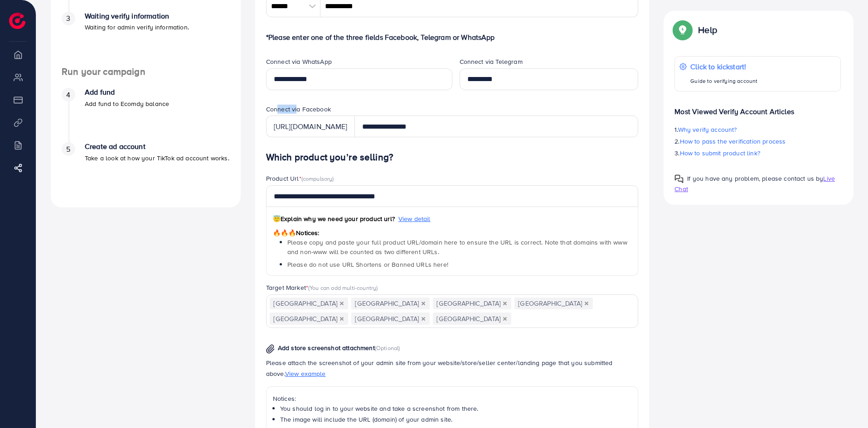  I want to click on button: Deselect Canada, so click(423, 319).